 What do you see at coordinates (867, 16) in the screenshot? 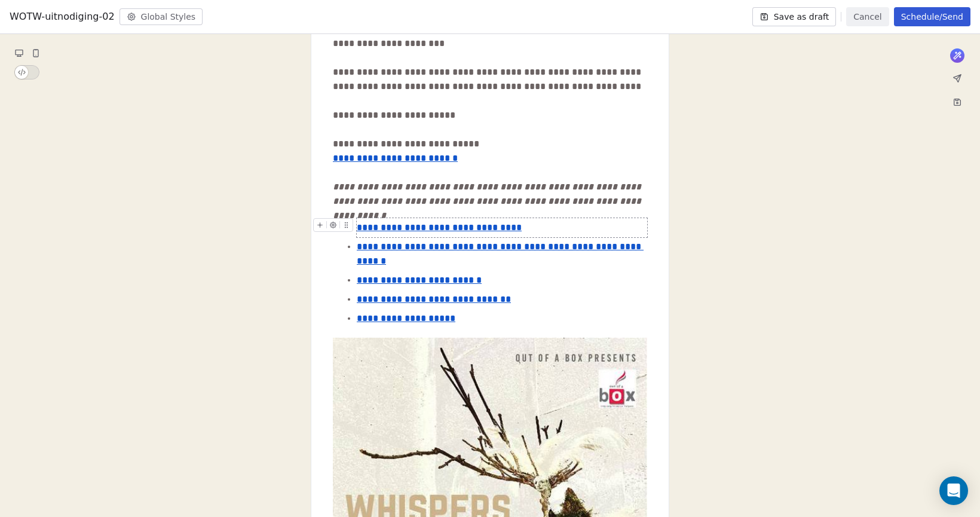
I see `button: Cancel` at bounding box center [867, 16].